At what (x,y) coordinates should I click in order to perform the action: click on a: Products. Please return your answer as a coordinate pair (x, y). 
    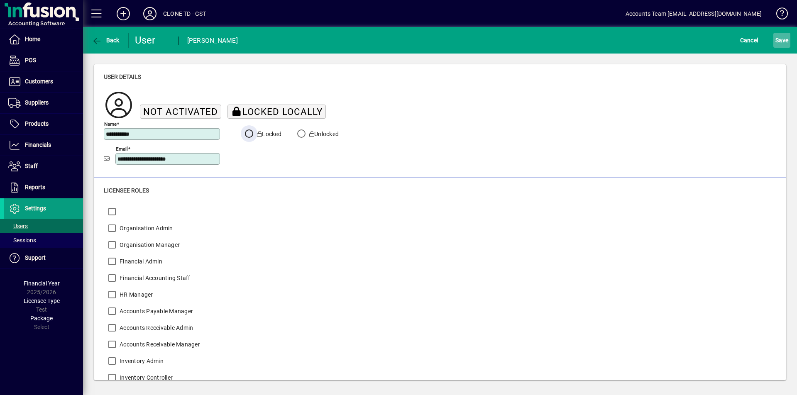
    Looking at the image, I should click on (44, 124).